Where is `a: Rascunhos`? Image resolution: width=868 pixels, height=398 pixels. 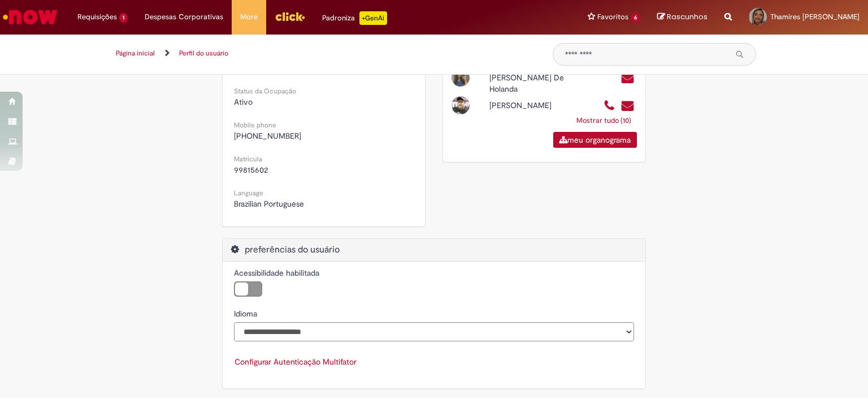
a: Rascunhos is located at coordinates (682, 17).